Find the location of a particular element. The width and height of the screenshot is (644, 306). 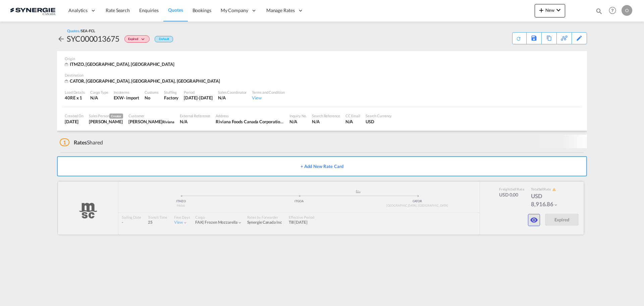

md-icon: icon-refresh is located at coordinates (518, 38).